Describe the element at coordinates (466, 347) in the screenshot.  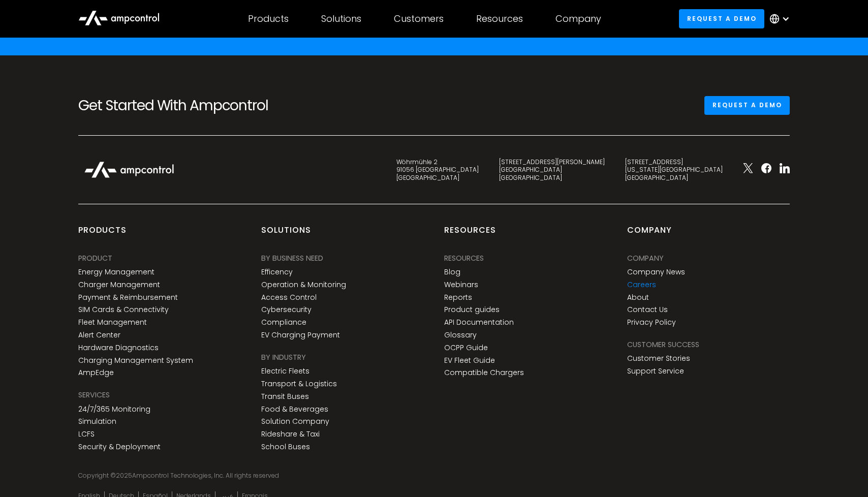
I see `a: OCPP Guide` at that location.